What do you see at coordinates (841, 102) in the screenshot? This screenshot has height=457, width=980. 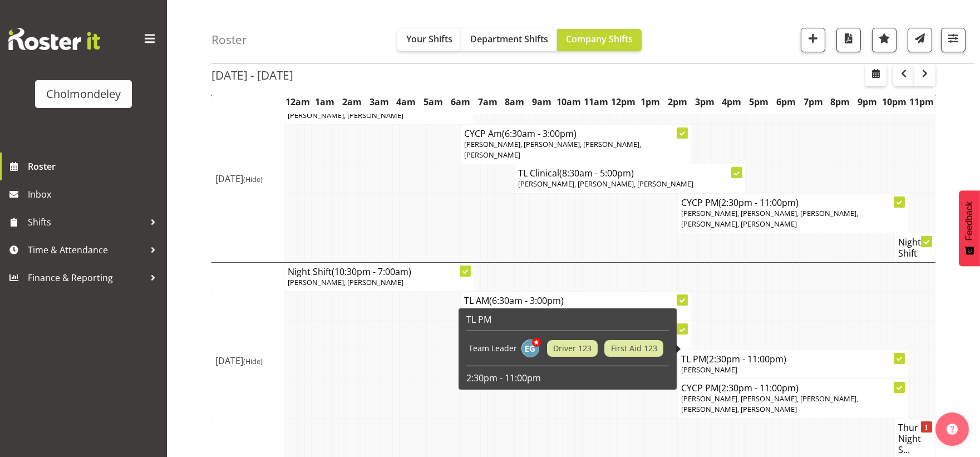 I see `th: 8pm` at bounding box center [841, 102].